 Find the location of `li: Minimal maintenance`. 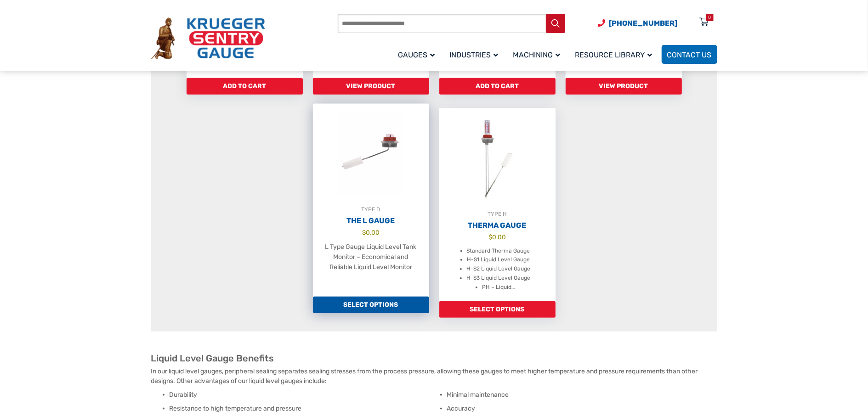

li: Minimal maintenance is located at coordinates (582, 395).